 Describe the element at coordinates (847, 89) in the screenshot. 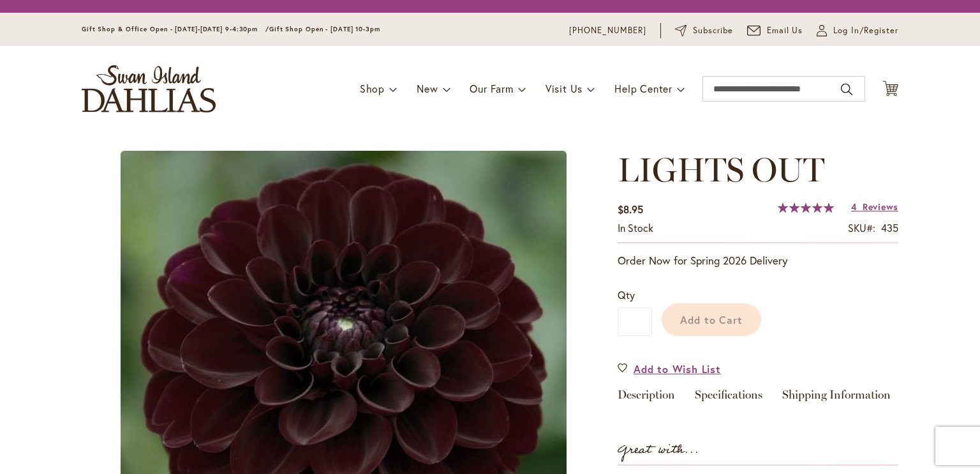

I see `button: Search` at that location.